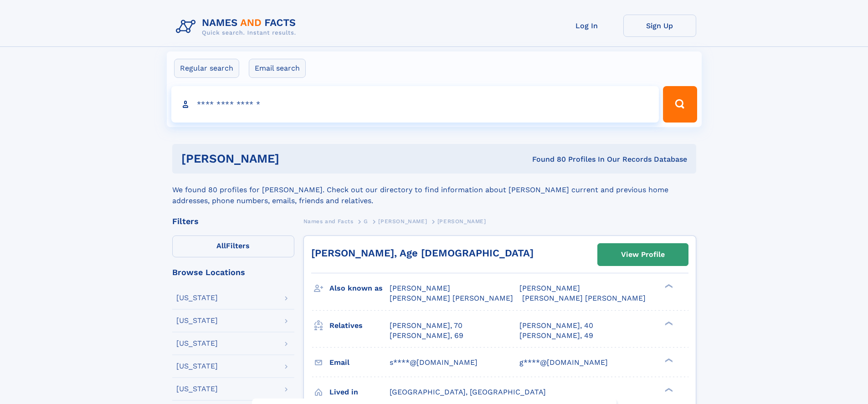 This screenshot has width=868, height=404. What do you see at coordinates (206, 69) in the screenshot?
I see `label: Regular search` at bounding box center [206, 69].